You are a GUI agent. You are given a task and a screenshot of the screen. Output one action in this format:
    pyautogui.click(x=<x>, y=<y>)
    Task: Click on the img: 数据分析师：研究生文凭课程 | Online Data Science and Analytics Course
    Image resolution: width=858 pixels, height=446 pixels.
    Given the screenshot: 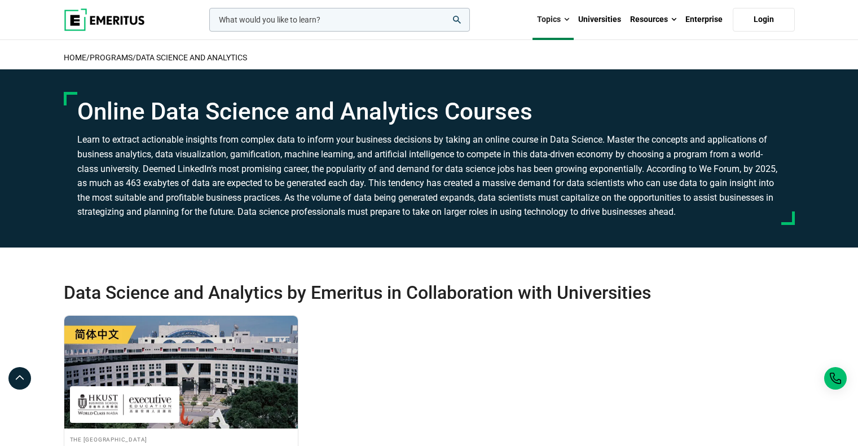 What is the action you would take?
    pyautogui.click(x=181, y=372)
    